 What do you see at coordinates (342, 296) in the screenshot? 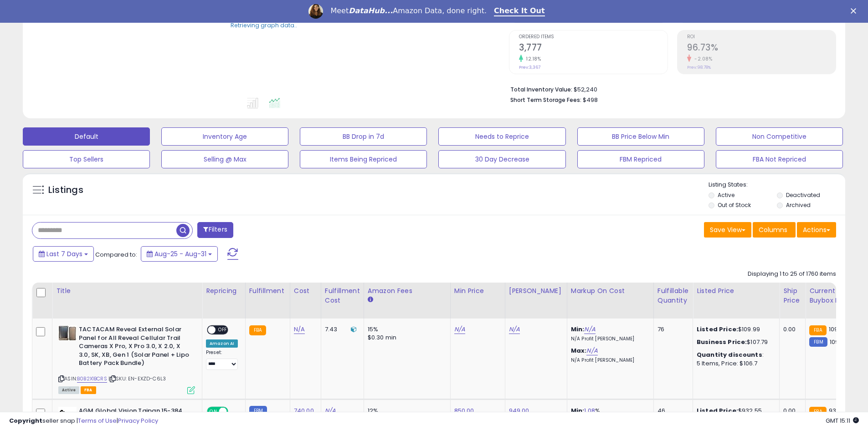
I see `div: Fulfillment Cost` at bounding box center [342, 296].